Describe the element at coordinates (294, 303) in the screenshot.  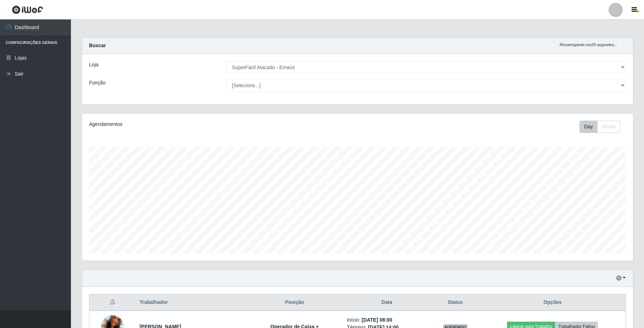
I see `th: Posição` at that location.